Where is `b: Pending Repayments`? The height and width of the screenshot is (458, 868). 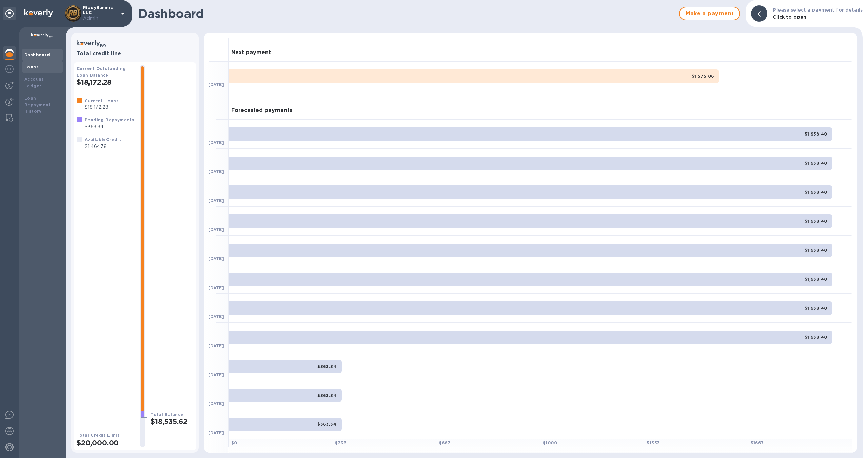
b: Pending Repayments is located at coordinates (110, 120).